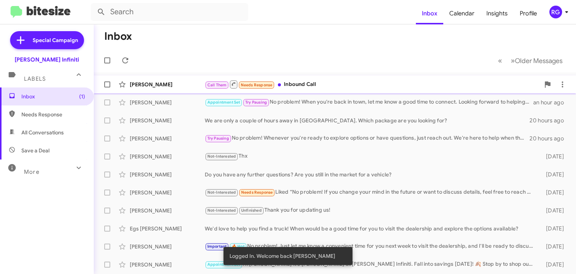  Describe the element at coordinates (370, 210) in the screenshot. I see `div: Thank you for updating us!` at that location.